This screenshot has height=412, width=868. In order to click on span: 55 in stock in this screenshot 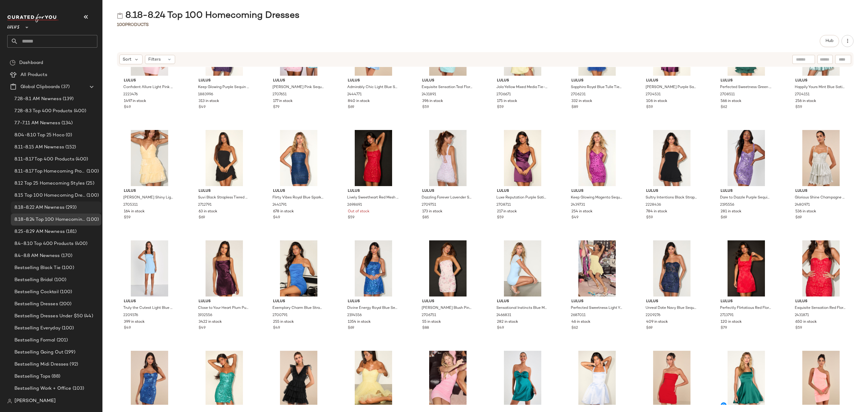, I will do `click(431, 322)`.